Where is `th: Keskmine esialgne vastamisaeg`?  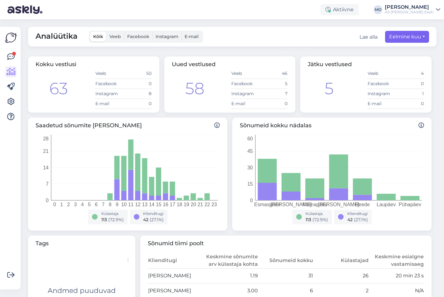 th: Keskmine esialgne vastamisaeg is located at coordinates (396, 260).